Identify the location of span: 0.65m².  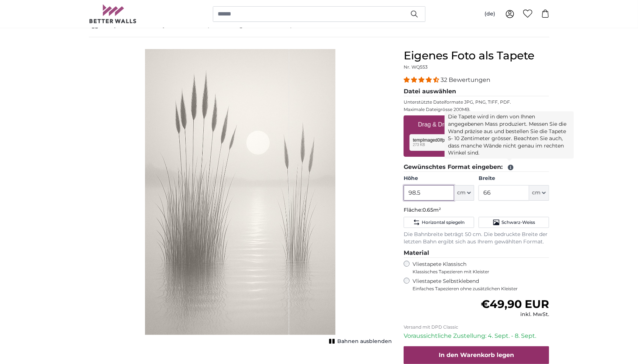
(431, 210).